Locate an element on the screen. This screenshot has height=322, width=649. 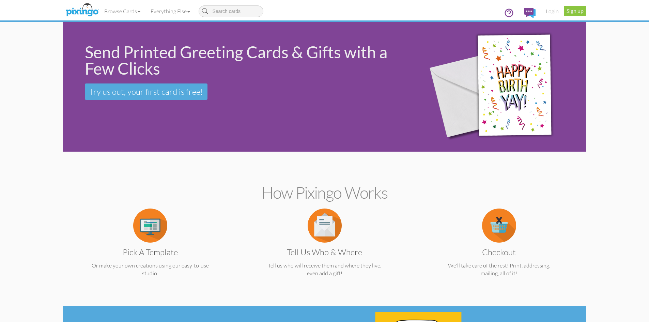
h3: Pick a Template is located at coordinates (150, 252).